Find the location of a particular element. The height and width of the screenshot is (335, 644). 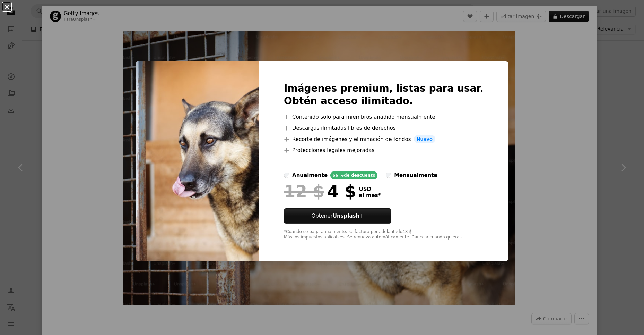

div: *Cuando se paga anualmente, se factura por adelantado 48 $ Más los impuestos aplicables. Se renue... is located at coordinates (384, 234).